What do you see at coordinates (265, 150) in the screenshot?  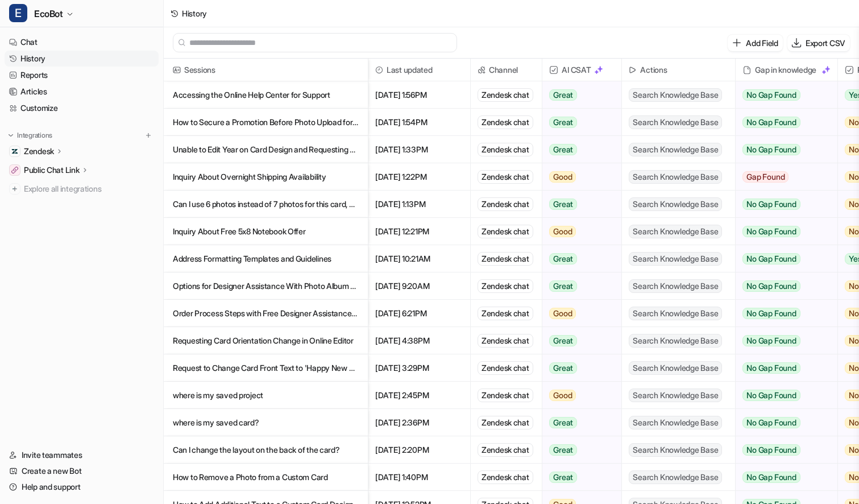 I see `p: Unable to Edit Year on Card Design and Requesting Designer Assistance` at bounding box center [265, 150].